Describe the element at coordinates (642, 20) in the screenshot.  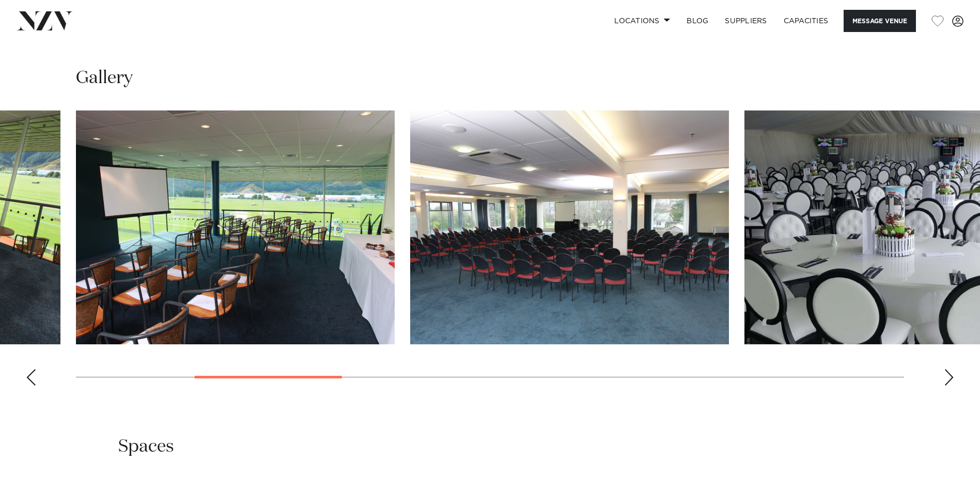
I see `a: Locations` at that location.